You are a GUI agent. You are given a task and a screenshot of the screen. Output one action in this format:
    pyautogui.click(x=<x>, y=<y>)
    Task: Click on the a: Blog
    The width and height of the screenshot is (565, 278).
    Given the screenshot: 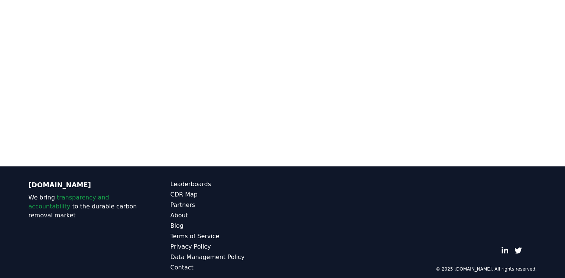 What is the action you would take?
    pyautogui.click(x=227, y=226)
    